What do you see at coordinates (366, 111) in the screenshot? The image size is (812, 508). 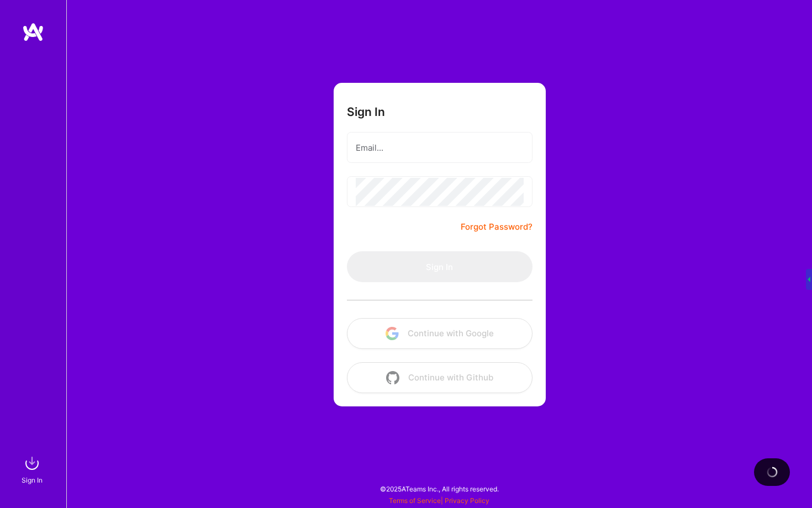 I see `h3: Sign In` at bounding box center [366, 111].